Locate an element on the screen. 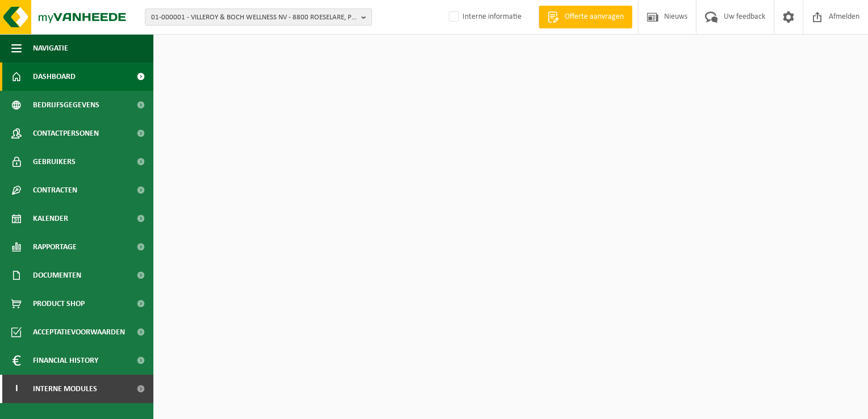  span: Interne modules is located at coordinates (65, 389).